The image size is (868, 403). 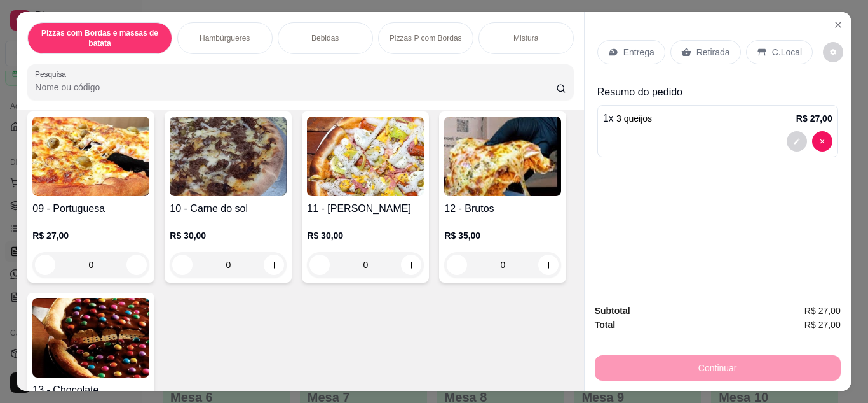 I want to click on p: R$ 35,00, so click(x=503, y=236).